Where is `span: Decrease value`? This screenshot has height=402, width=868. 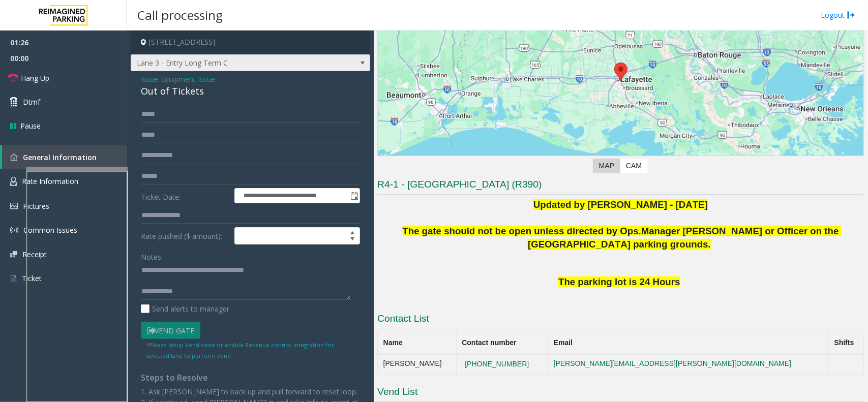 span: Decrease value is located at coordinates (352, 240).